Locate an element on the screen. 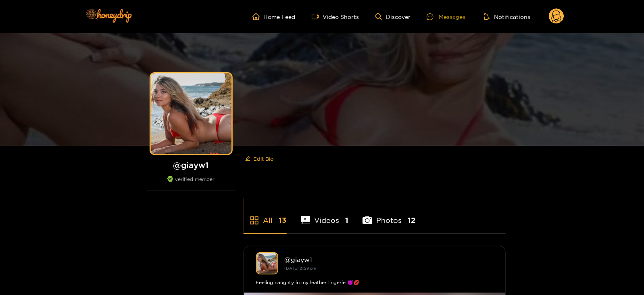 This screenshot has width=644, height=295. li: Videos is located at coordinates (324, 216).